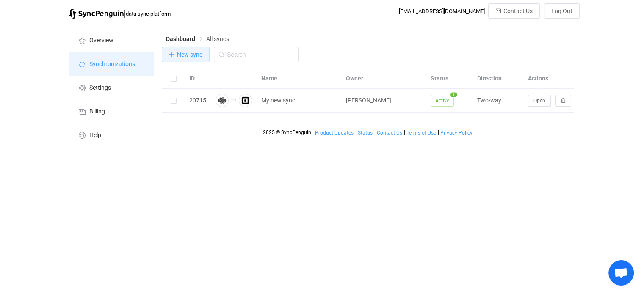  What do you see at coordinates (101, 41) in the screenshot?
I see `span: Overview` at bounding box center [101, 41].